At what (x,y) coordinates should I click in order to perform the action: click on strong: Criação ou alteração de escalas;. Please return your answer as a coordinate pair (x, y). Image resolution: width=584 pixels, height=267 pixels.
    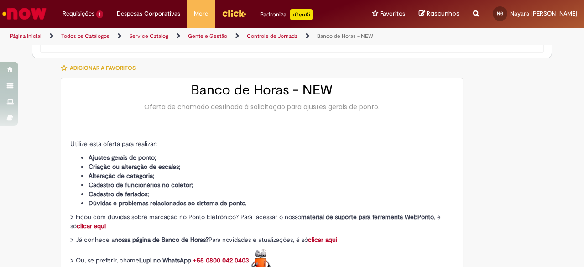
    Looking at the image, I should click on (135, 166).